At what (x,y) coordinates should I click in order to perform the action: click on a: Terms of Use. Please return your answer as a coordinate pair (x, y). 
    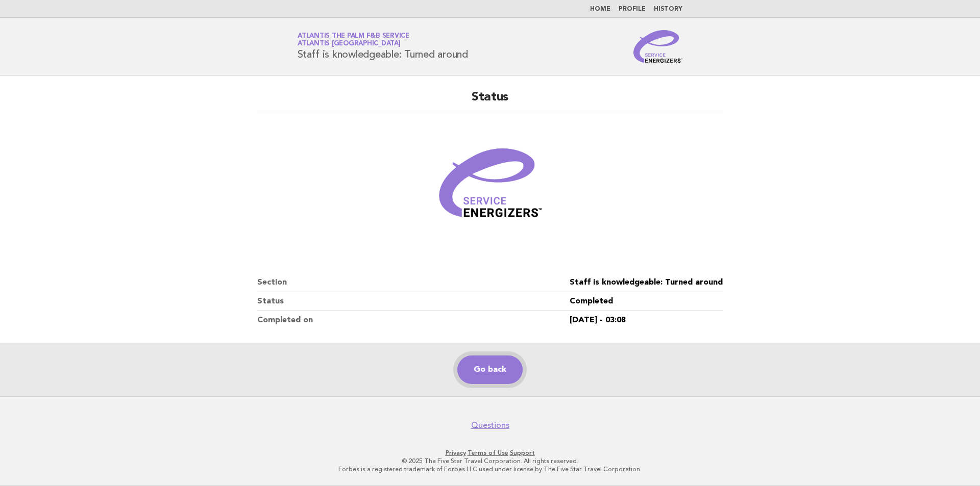
    Looking at the image, I should click on (488, 453).